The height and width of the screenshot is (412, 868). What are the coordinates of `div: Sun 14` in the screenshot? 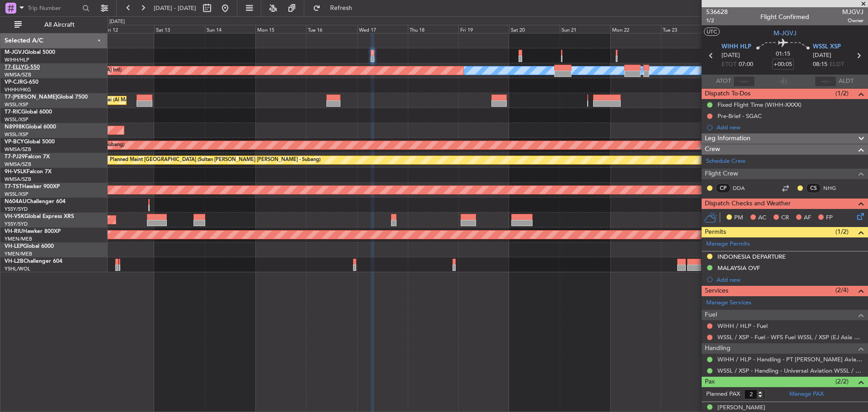 It's located at (230, 29).